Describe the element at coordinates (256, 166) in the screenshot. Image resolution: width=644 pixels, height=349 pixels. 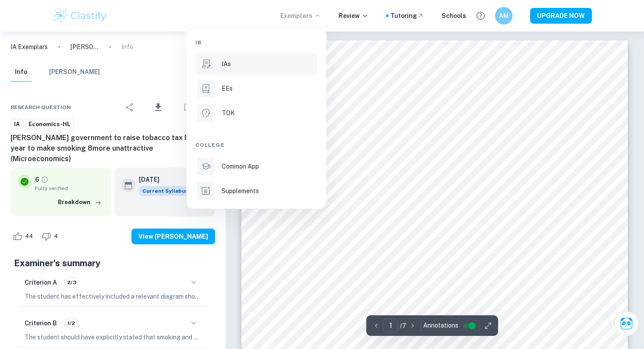
I see `a: Common App` at that location.